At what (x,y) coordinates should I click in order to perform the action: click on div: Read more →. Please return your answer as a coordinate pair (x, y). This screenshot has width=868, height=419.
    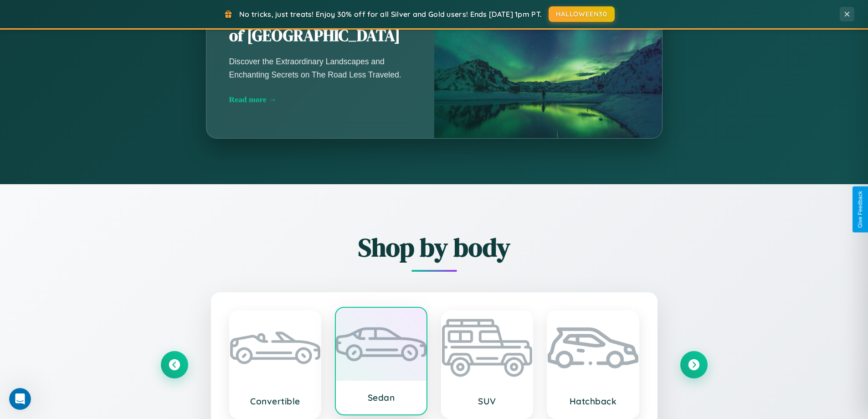
    Looking at the image, I should click on (320, 99).